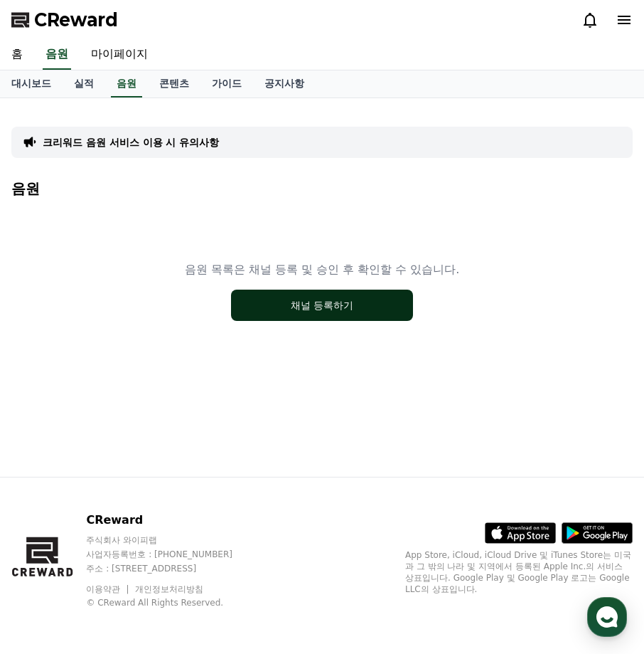  What do you see at coordinates (84, 84) in the screenshot?
I see `a: 실적` at bounding box center [84, 84].